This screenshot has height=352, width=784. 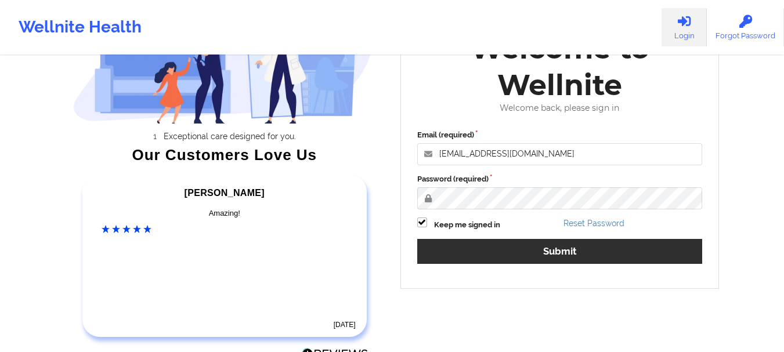 I want to click on div: Our Customers Love Us, so click(x=224, y=155).